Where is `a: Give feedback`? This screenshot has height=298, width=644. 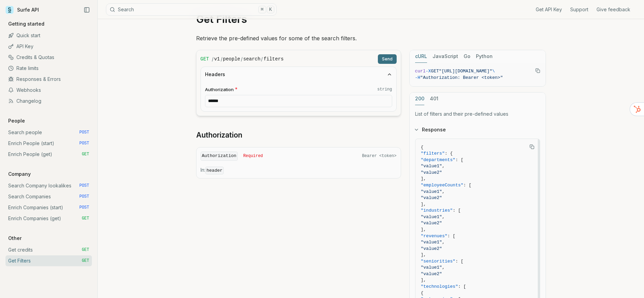 a: Give feedback is located at coordinates (613, 9).